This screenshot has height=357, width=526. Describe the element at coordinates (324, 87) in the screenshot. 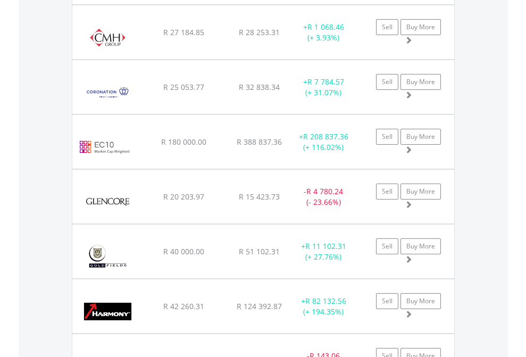

I see `div: + (+ 31.07%)` at that location.